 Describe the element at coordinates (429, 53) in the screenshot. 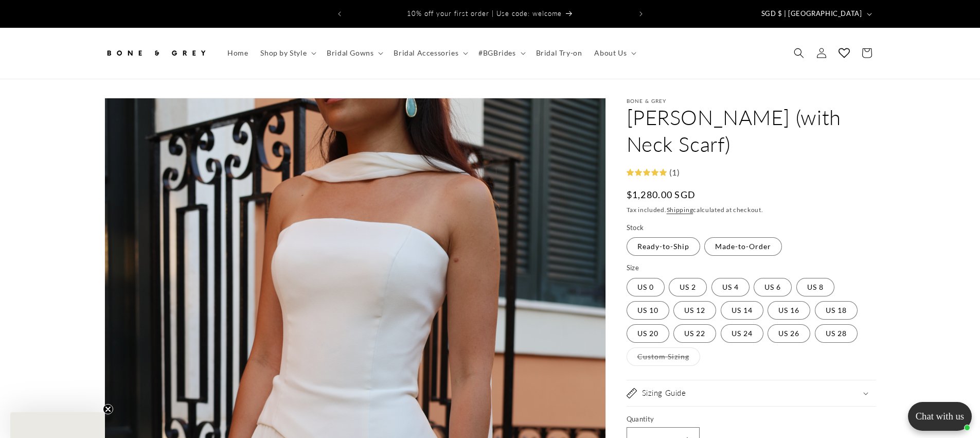

I see `summary: Bridal Accessories` at that location.